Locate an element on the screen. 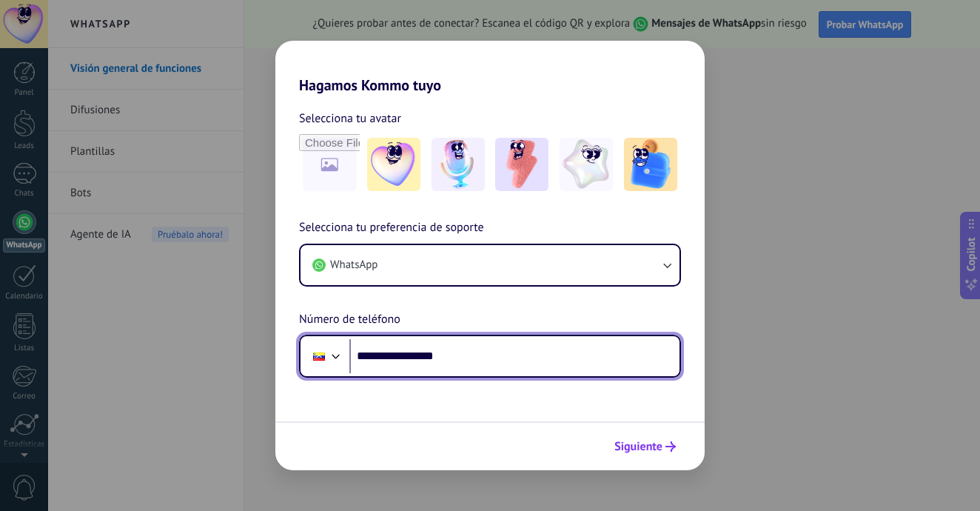 Image resolution: width=980 pixels, height=511 pixels. button: Siguiente is located at coordinates (645, 446).